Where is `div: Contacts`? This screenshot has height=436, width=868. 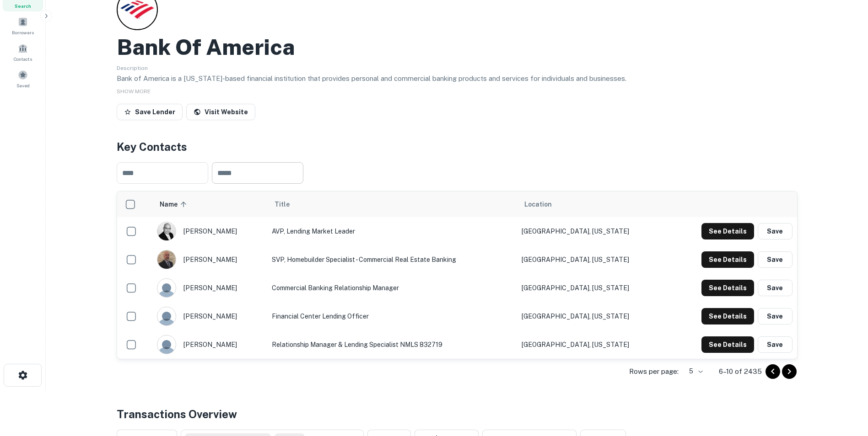 div: Contacts is located at coordinates (23, 52).